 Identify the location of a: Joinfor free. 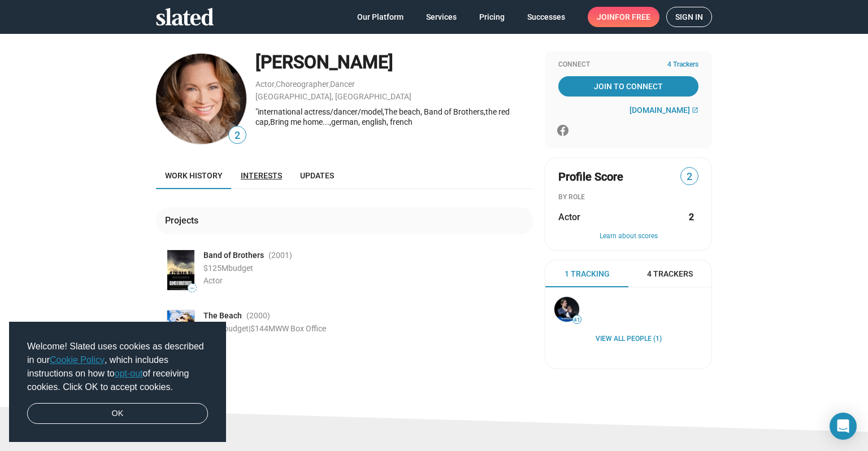
(623, 17).